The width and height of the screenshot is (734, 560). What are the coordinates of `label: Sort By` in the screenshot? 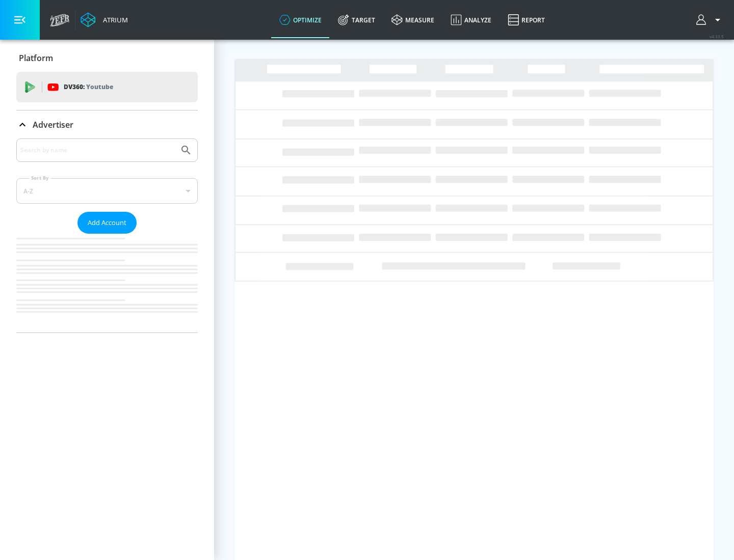 It's located at (39, 178).